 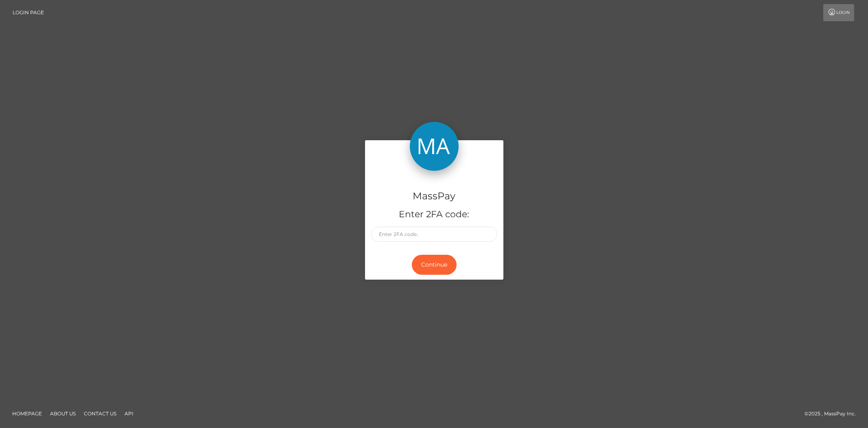 What do you see at coordinates (434, 214) in the screenshot?
I see `h5: Enter 2FA code:` at bounding box center [434, 214].